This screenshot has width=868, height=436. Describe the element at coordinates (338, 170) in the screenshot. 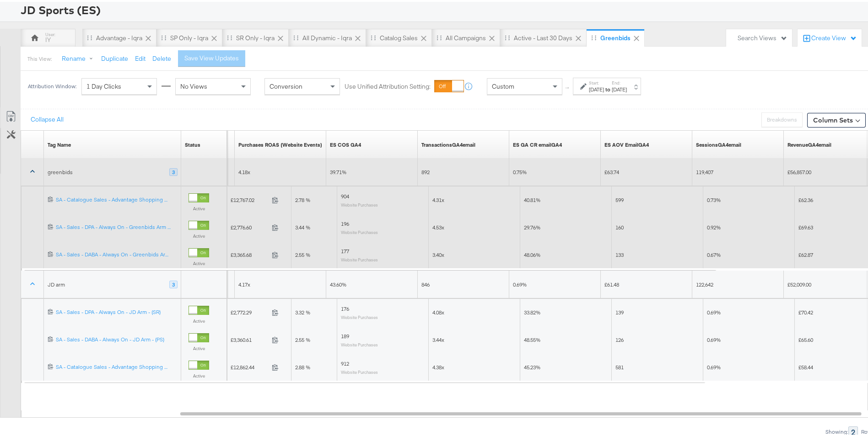

I see `span: 39.71%` at that location.